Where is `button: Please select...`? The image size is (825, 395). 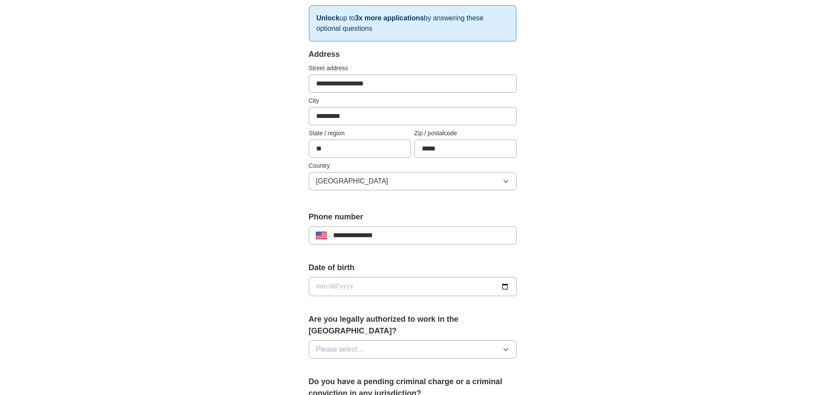 button: Please select... is located at coordinates (413, 349).